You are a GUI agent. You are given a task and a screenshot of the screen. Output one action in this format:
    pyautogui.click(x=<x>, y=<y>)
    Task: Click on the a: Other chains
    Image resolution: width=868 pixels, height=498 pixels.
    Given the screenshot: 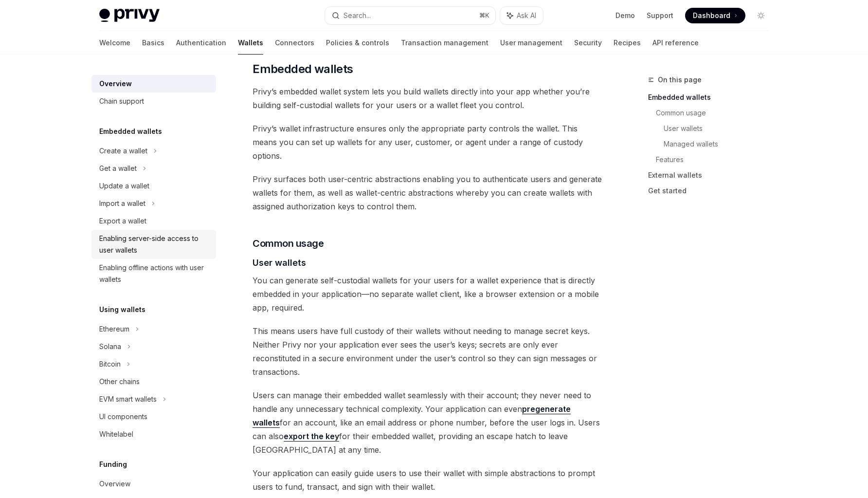 What is the action you would take?
    pyautogui.click(x=154, y=381)
    